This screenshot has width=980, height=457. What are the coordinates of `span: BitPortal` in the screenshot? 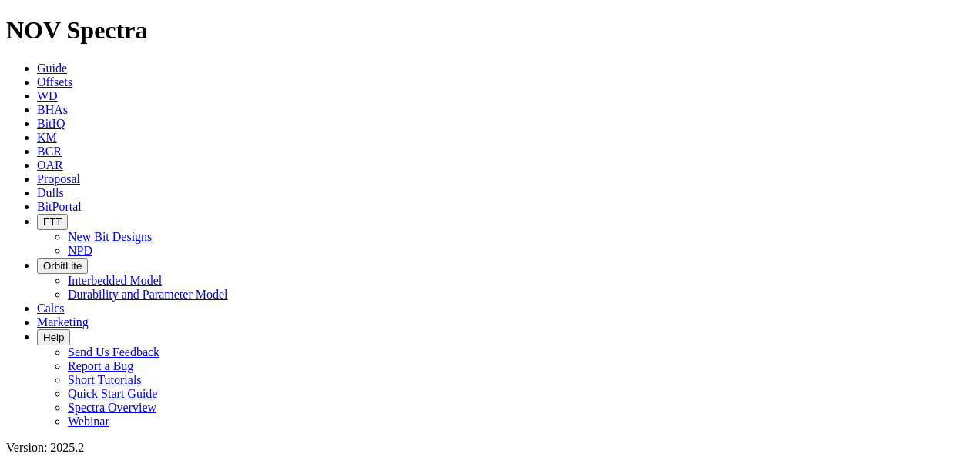 It's located at (60, 206).